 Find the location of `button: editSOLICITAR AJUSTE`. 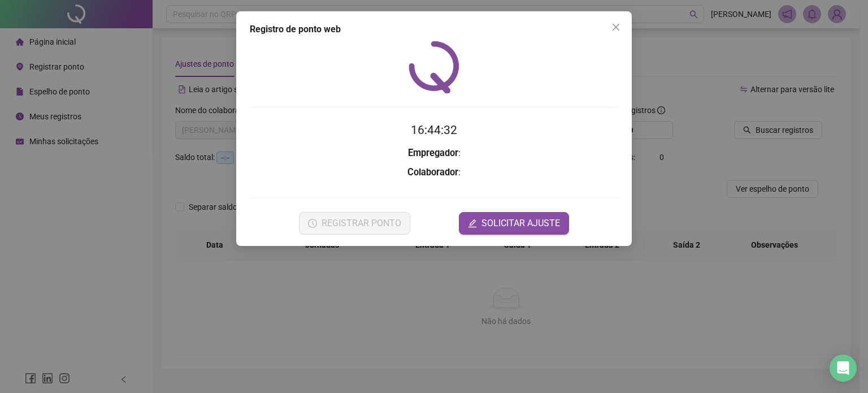

button: editSOLICITAR AJUSTE is located at coordinates (514, 223).